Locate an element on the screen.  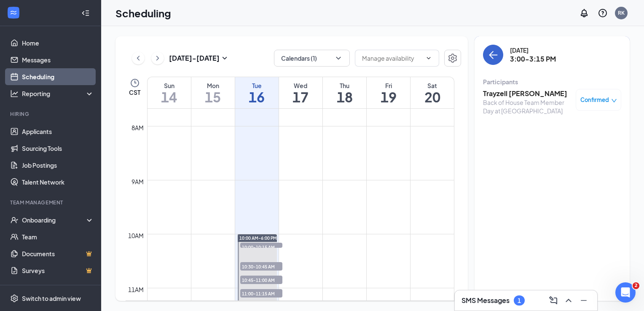
div: Onboarding is located at coordinates (54, 220).